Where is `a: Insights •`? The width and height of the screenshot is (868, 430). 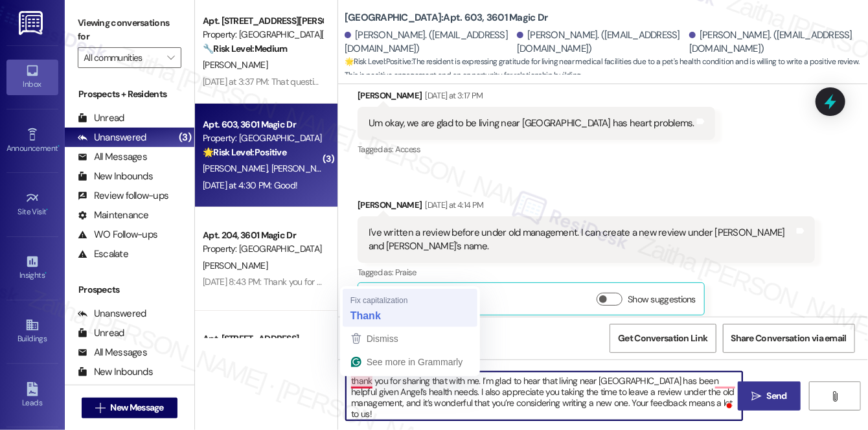 a: Insights • is located at coordinates (32, 268).